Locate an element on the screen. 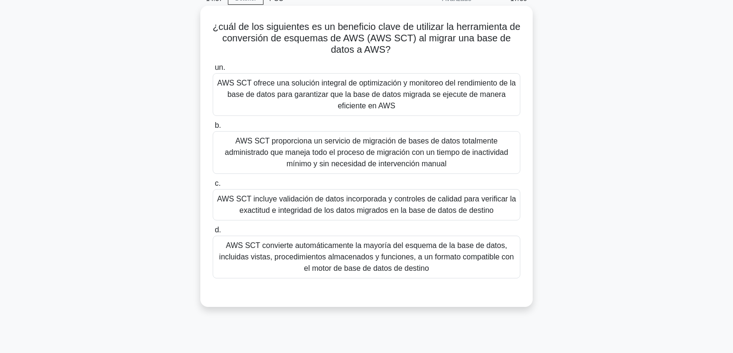 The height and width of the screenshot is (353, 733). div: AWS SCT proporciona un servicio de migración de bases de datos totalmente administrado que maneja... is located at coordinates (367, 152).